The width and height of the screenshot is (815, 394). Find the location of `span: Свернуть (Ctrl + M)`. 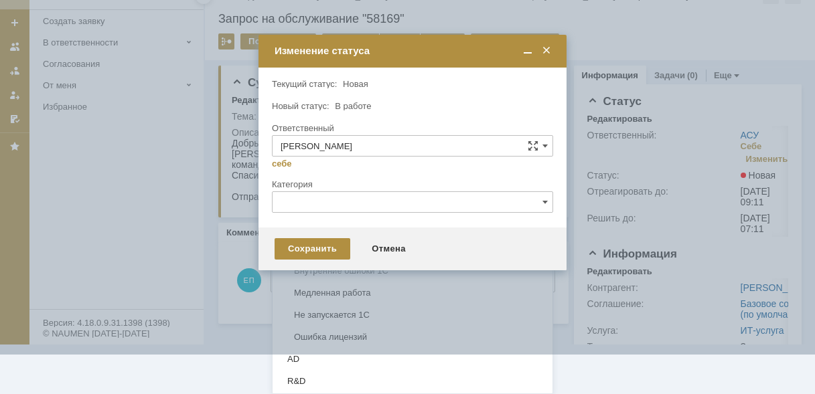

span: Свернуть (Ctrl + M) is located at coordinates (527, 51).